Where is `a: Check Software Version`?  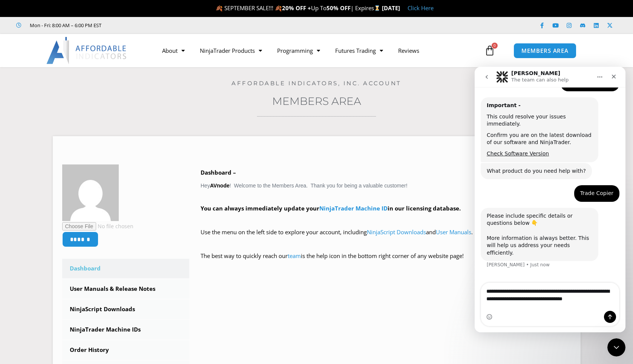
a: Check Software Version is located at coordinates (43, 87).